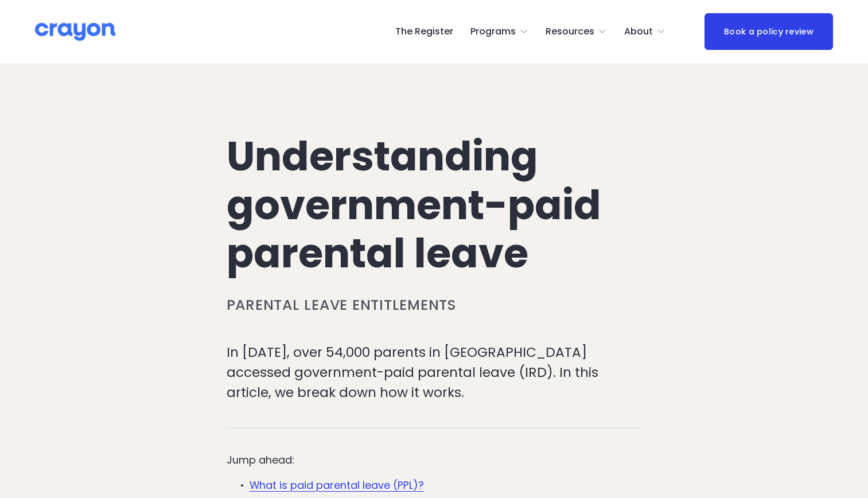  I want to click on a: Parental leave entitlements, so click(341, 305).